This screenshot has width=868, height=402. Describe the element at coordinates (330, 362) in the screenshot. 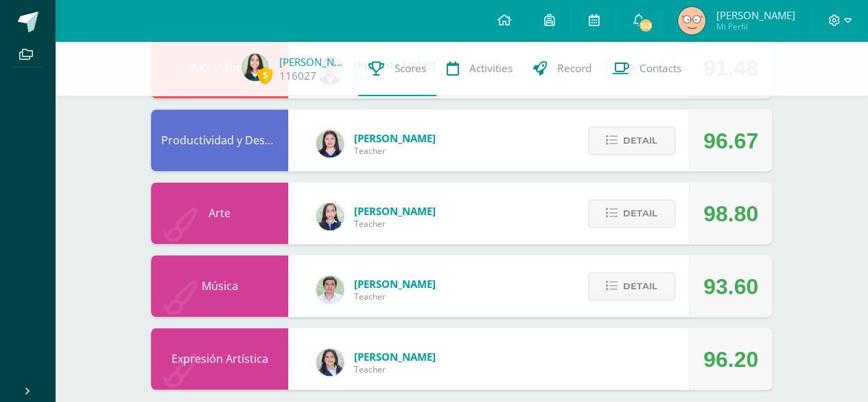

I see `img: 4a4aaf78db504b0aa81c9e1154a6f8e5.png` at that location.